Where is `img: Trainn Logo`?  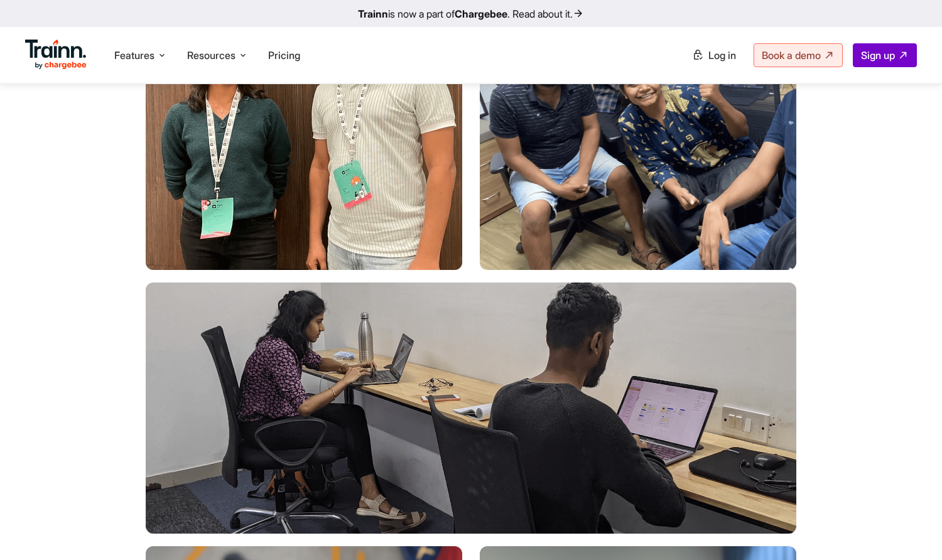
img: Trainn Logo is located at coordinates (56, 55).